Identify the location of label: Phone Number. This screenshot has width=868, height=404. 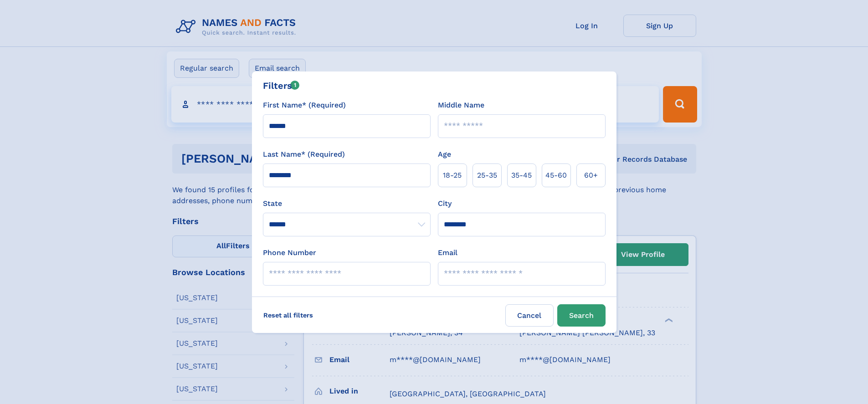
(289, 253).